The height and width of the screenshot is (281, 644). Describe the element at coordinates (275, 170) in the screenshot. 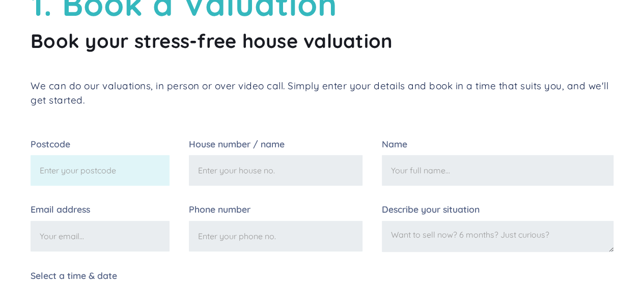

I see `input: Enter your house no.` at that location.